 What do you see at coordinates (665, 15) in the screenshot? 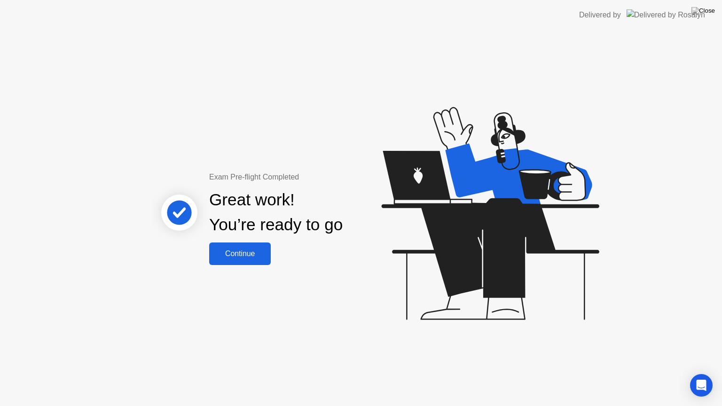
I see `img: Delivered by Rosalyn` at bounding box center [665, 15].